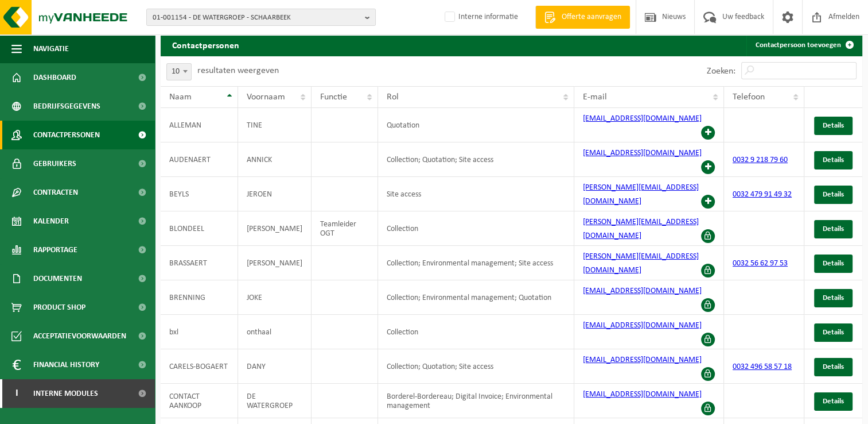 The image size is (868, 424). What do you see at coordinates (199, 401) in the screenshot?
I see `td: CONTACT AANKOOP` at bounding box center [199, 401].